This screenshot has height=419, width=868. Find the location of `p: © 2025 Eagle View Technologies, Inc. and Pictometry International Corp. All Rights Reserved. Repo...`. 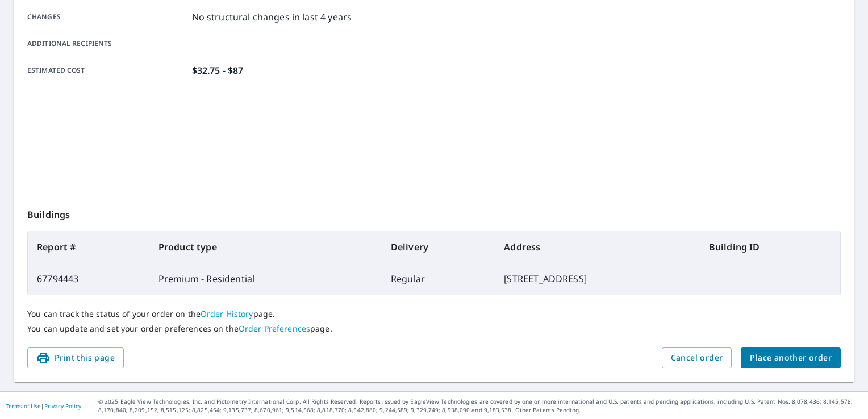

p: © 2025 Eagle View Technologies, Inc. and Pictometry International Corp. All Rights Reserved. Repo... is located at coordinates (480, 406).